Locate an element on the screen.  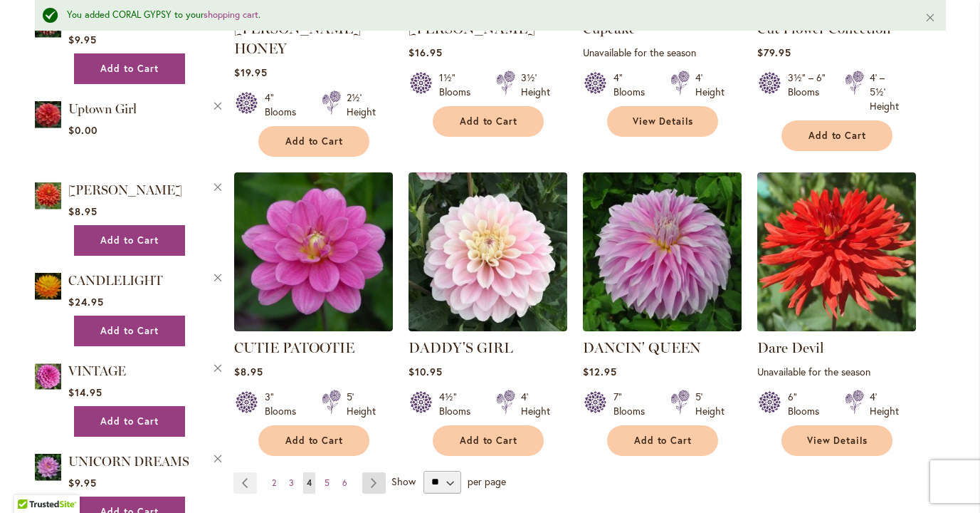
img: Uptown Girl is located at coordinates (49, 114).